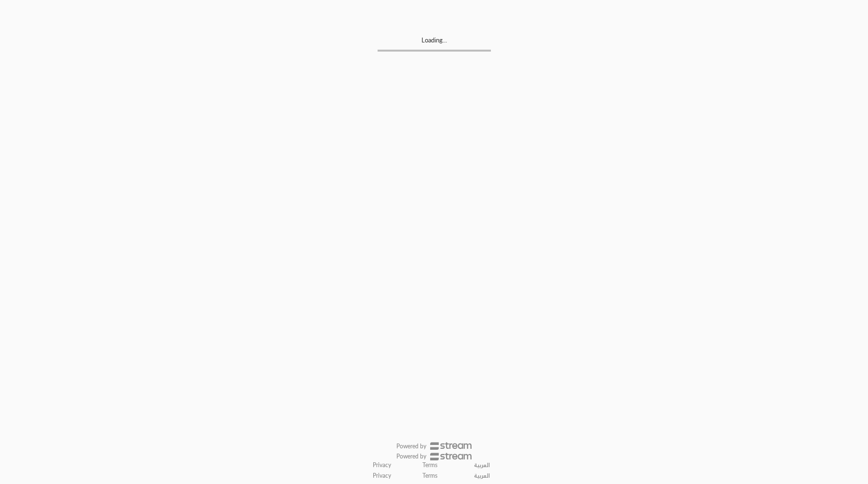  Describe the element at coordinates (382, 476) in the screenshot. I see `a: Privacy` at that location.